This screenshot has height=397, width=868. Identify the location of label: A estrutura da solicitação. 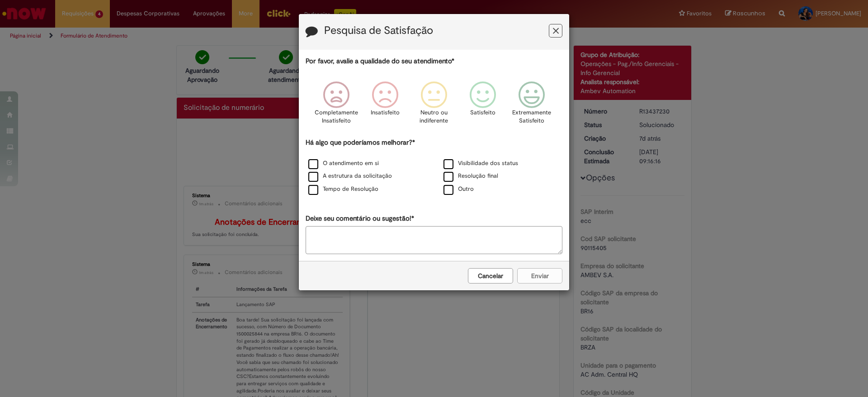
(350, 176).